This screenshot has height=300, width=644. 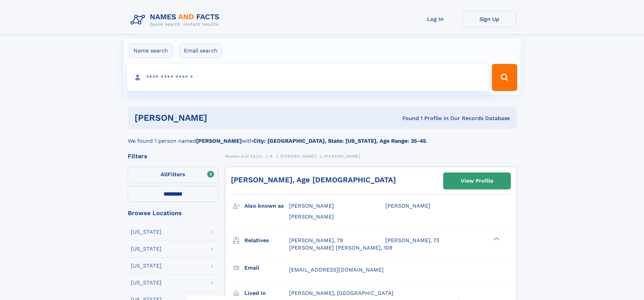 What do you see at coordinates (173, 213) in the screenshot?
I see `div: Browse Locations` at bounding box center [173, 213].